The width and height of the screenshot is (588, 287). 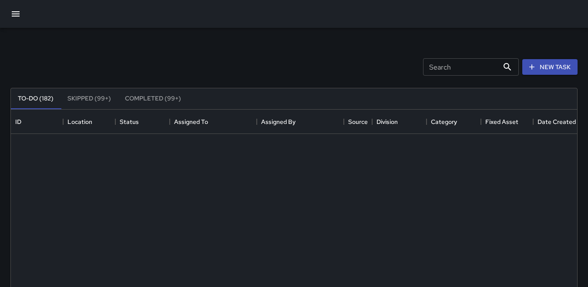 I want to click on button: Completed (99+), so click(x=153, y=99).